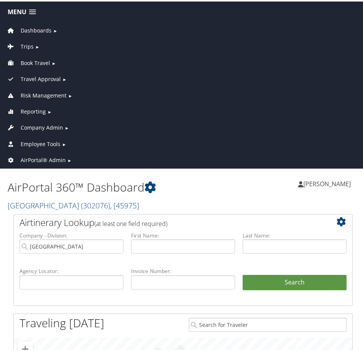 This screenshot has height=351, width=363. Describe the element at coordinates (43, 159) in the screenshot. I see `span: AirPortal® Admin` at that location.